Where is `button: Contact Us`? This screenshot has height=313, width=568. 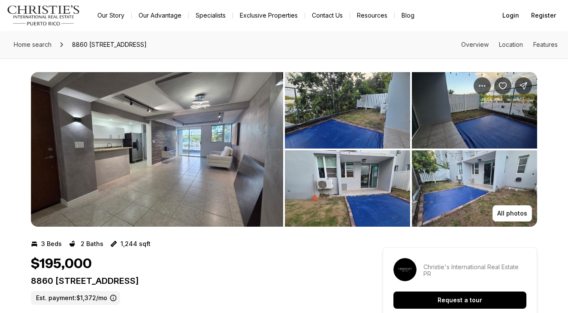
button: Contact Us is located at coordinates (327, 15).